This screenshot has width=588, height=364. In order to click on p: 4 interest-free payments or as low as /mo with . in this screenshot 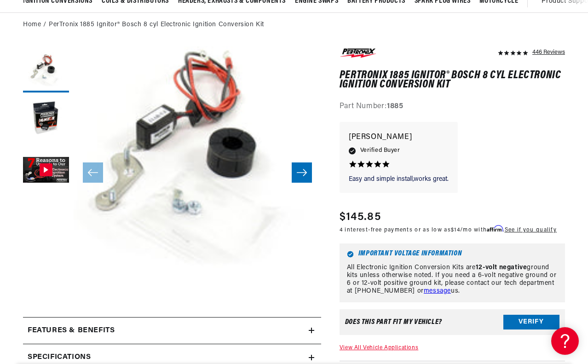, I will do `click(448, 229)`.